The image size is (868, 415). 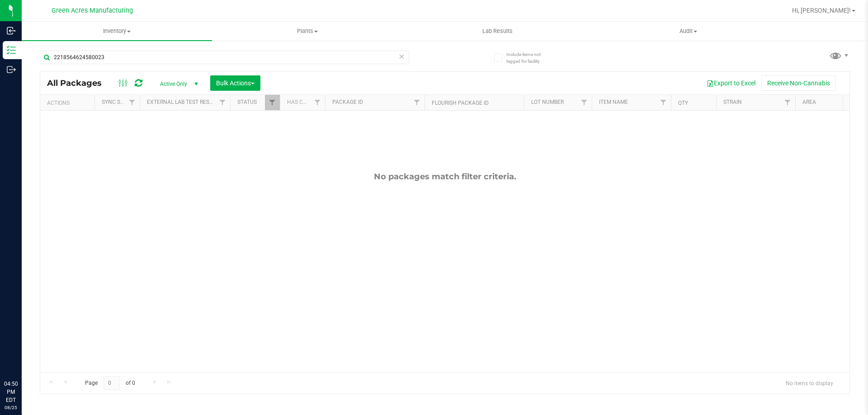 I want to click on span: Lab Results, so click(x=497, y=31).